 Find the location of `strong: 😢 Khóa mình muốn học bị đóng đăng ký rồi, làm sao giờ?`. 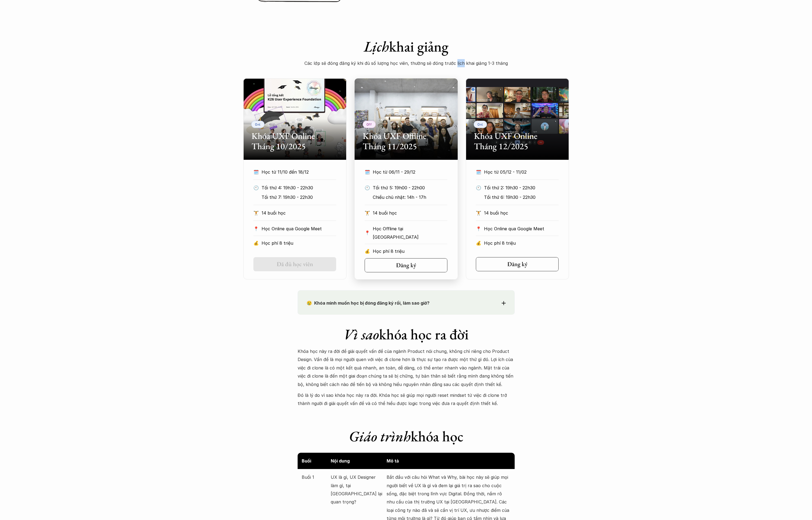

strong: 😢 Khóa mình muốn học bị đóng đăng ký rồi, làm sao giờ? is located at coordinates (368, 303).